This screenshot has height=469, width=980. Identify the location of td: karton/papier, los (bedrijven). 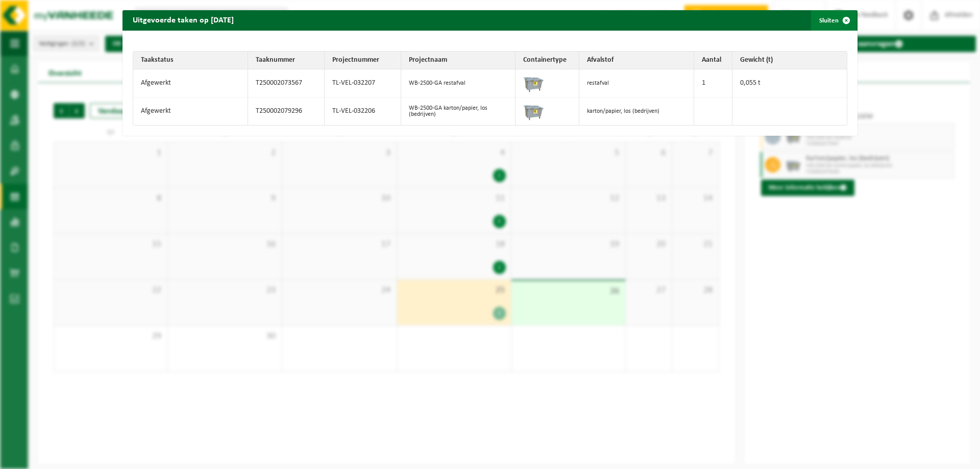
(637, 111).